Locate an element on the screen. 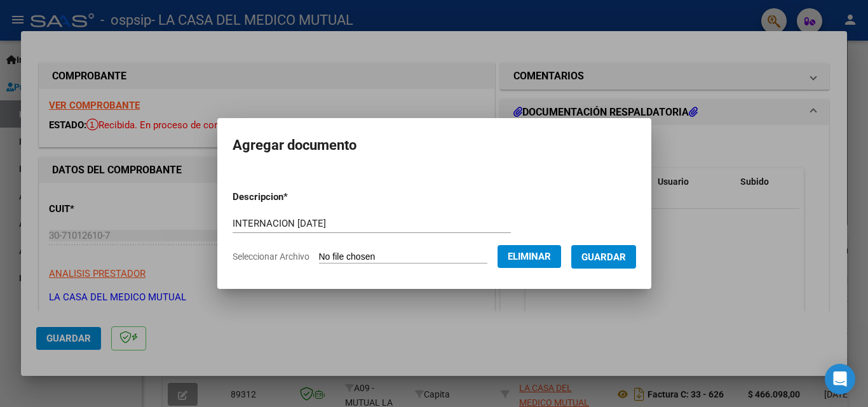 This screenshot has height=407, width=868. h2: Agregar documento is located at coordinates (434, 145).